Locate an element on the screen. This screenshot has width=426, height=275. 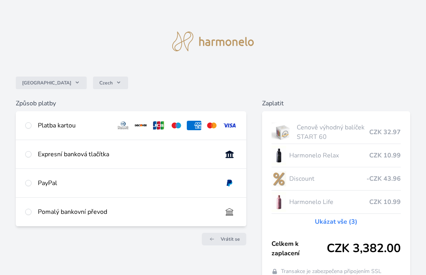
img: start.jpg is located at coordinates (282, 132).